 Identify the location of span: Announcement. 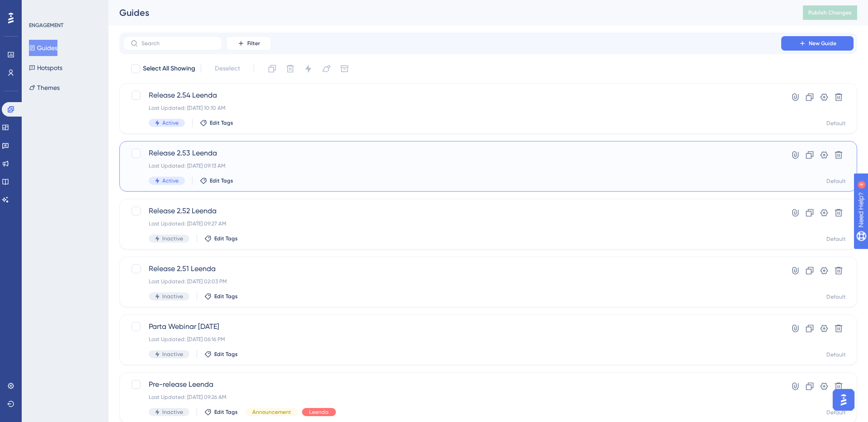
(272, 412).